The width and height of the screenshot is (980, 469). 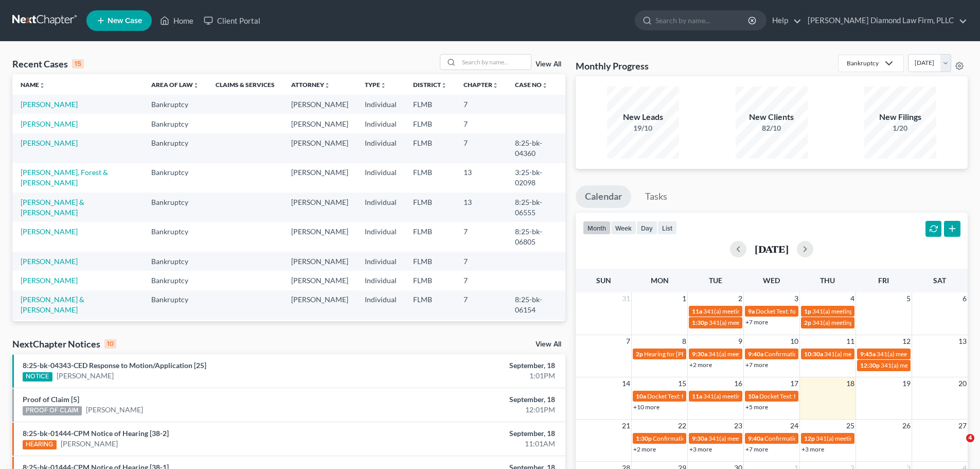 I want to click on span: Mon, so click(x=660, y=280).